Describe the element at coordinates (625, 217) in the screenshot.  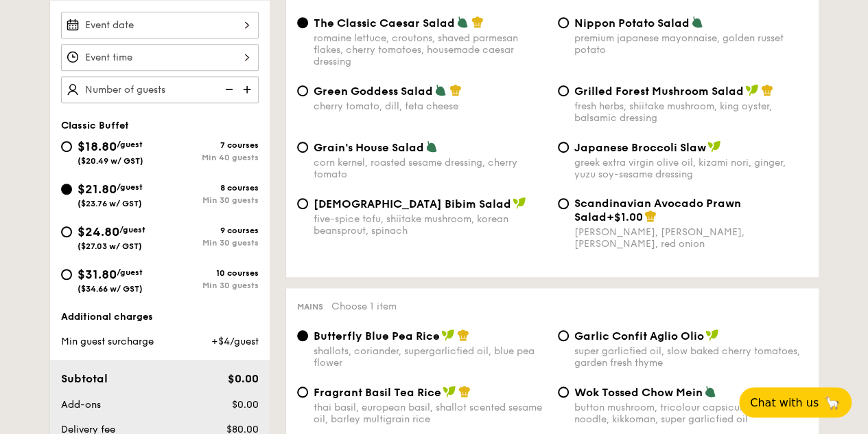
I see `span: +$1.00` at that location.